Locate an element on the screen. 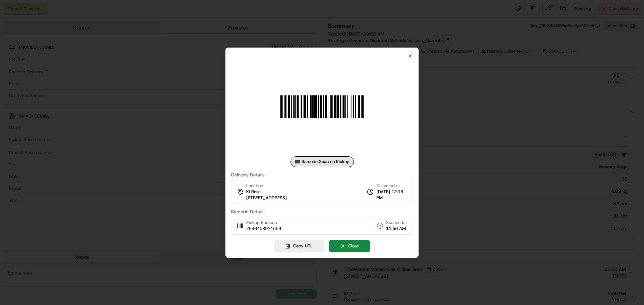 The image size is (644, 305). img: barcode_scan_on_pickup image is located at coordinates (322, 107).